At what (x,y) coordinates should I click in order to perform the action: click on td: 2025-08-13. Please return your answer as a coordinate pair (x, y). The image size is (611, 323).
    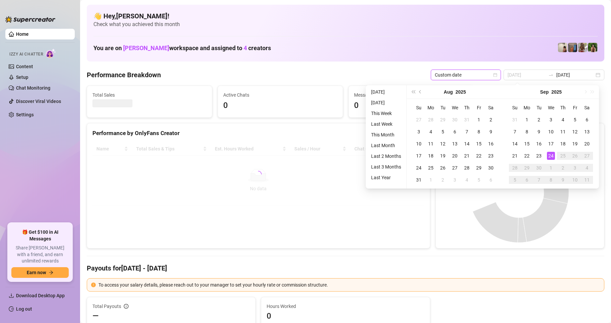
    Looking at the image, I should click on (455, 144).